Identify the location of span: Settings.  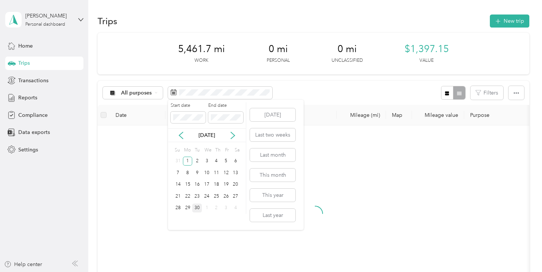
(28, 150).